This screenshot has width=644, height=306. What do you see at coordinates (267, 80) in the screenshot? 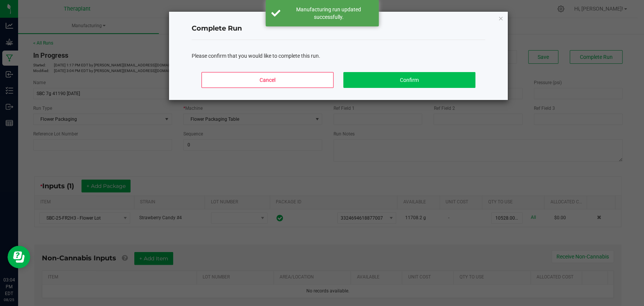
I see `button: Cancel` at bounding box center [267, 80].